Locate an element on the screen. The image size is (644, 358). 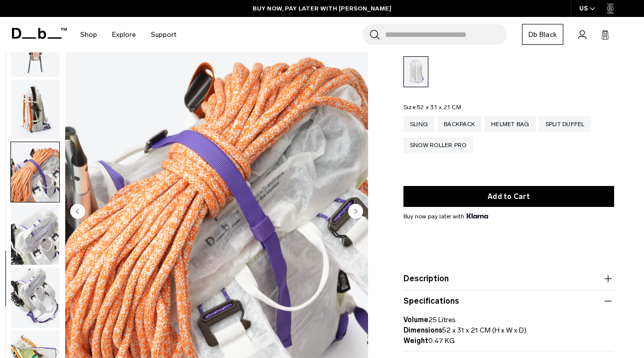
button: Description is located at coordinates (509, 279).